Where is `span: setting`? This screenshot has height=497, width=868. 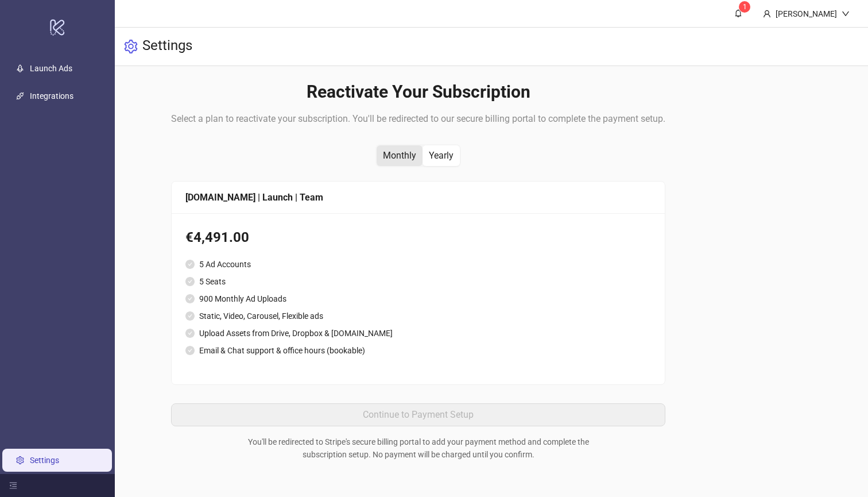 span: setting is located at coordinates (131, 46).